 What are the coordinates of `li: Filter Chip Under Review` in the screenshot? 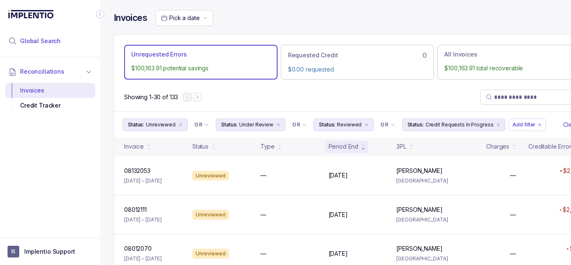 It's located at (250, 125).